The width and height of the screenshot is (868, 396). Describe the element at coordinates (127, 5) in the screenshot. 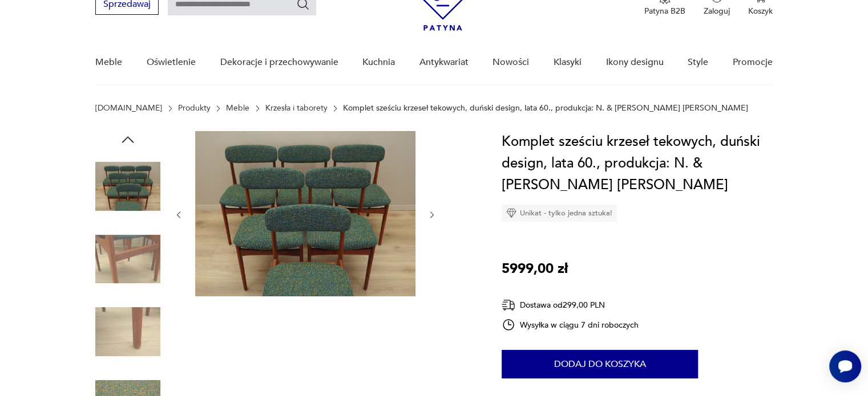

I see `a: Sprzedawaj` at that location.